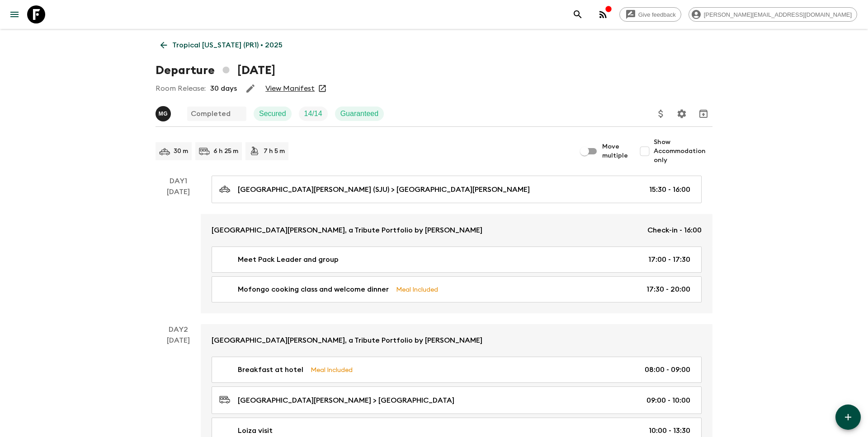 This screenshot has height=437, width=868. Describe the element at coordinates (211, 114) in the screenshot. I see `p: Completed` at that location.